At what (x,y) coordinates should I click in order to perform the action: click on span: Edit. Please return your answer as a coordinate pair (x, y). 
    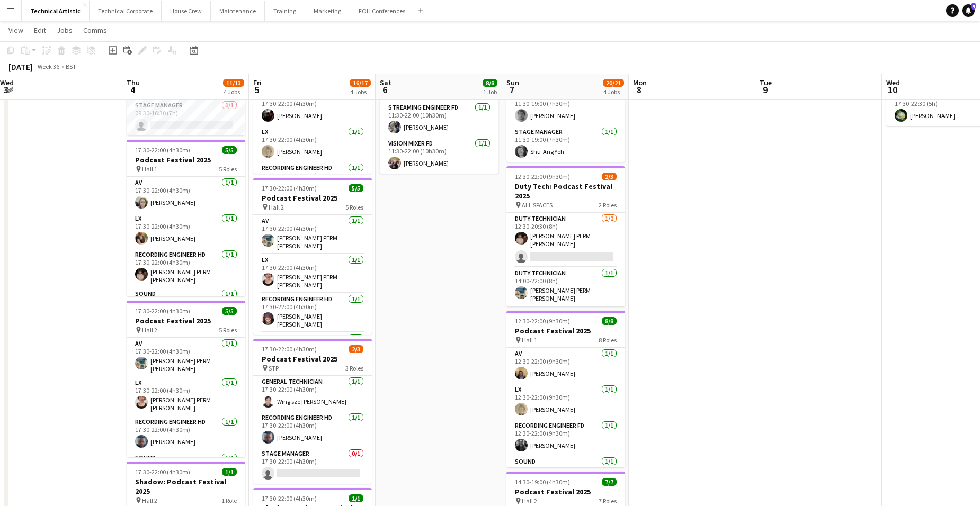
    Looking at the image, I should click on (40, 30).